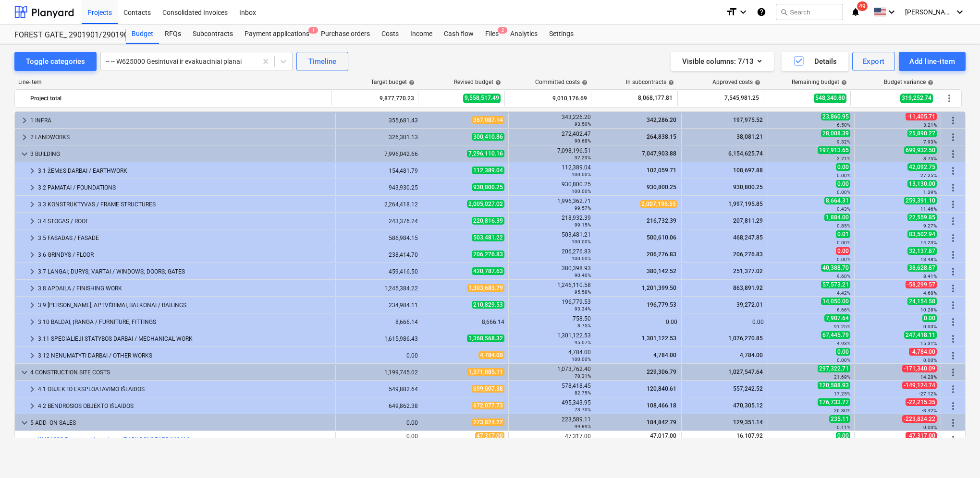 This screenshot has height=478, width=980. What do you see at coordinates (551, 389) in the screenshot?
I see `div: 578,418.45` at bounding box center [551, 389].